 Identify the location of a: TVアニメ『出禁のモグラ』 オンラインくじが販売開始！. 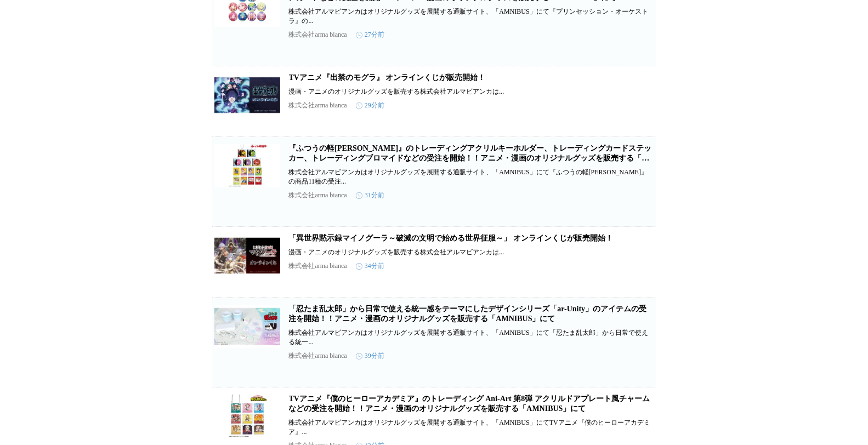
(387, 77).